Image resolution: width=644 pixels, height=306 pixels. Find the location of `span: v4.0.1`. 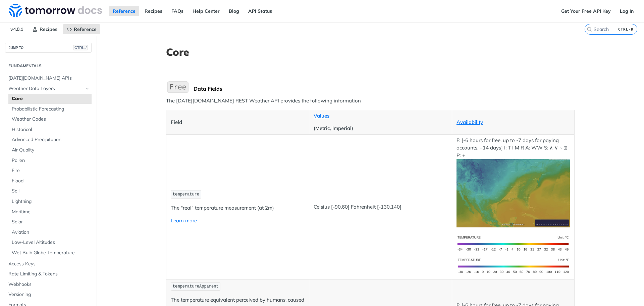

span: v4.0.1 is located at coordinates (17, 29).